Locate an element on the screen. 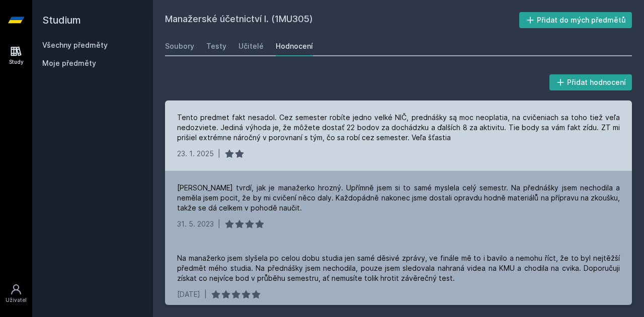 The height and width of the screenshot is (317, 644). a: Uživatel is located at coordinates (16, 293).